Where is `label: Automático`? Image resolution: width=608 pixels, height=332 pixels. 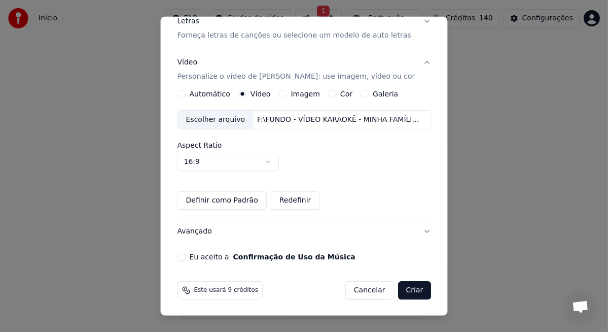
label: Automático is located at coordinates (210, 94).